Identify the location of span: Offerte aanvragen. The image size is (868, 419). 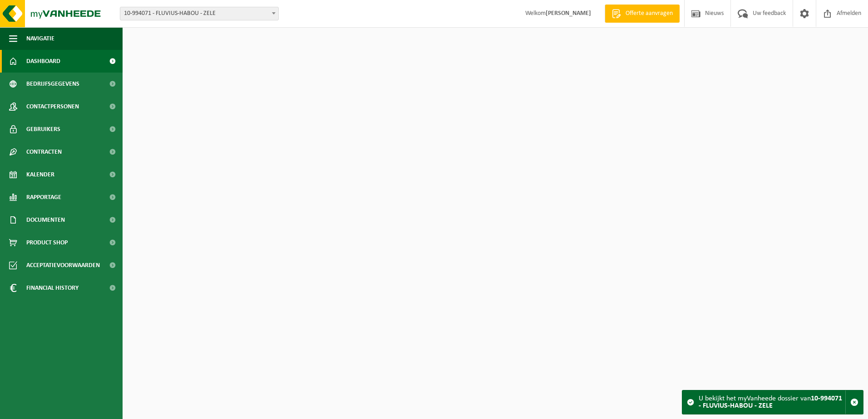
(649, 14).